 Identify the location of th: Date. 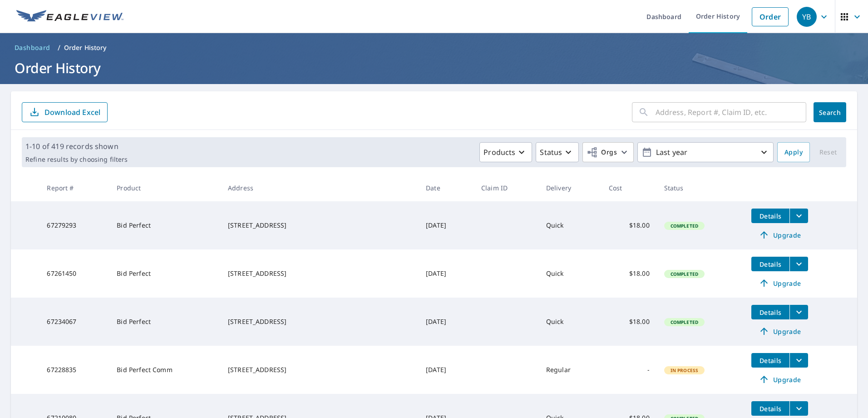
(446, 188).